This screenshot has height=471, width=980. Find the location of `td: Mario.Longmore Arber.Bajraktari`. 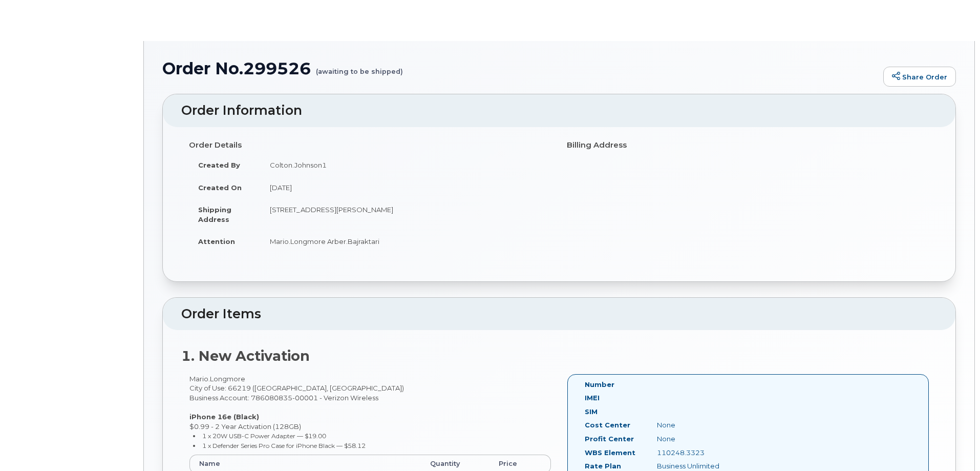

td: Mario.Longmore Arber.Bajraktari is located at coordinates (406, 241).